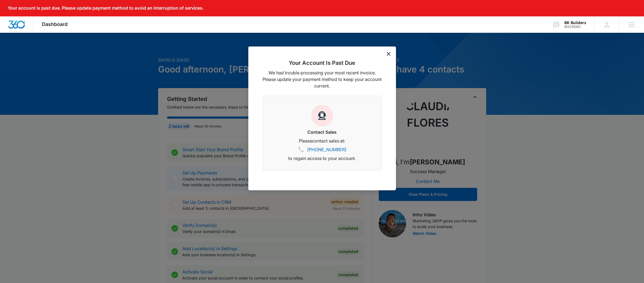  What do you see at coordinates (322, 79) in the screenshot?
I see `p: We had trouble processing your most recent invoice. Please update your payment method to keep you...` at bounding box center [322, 79].